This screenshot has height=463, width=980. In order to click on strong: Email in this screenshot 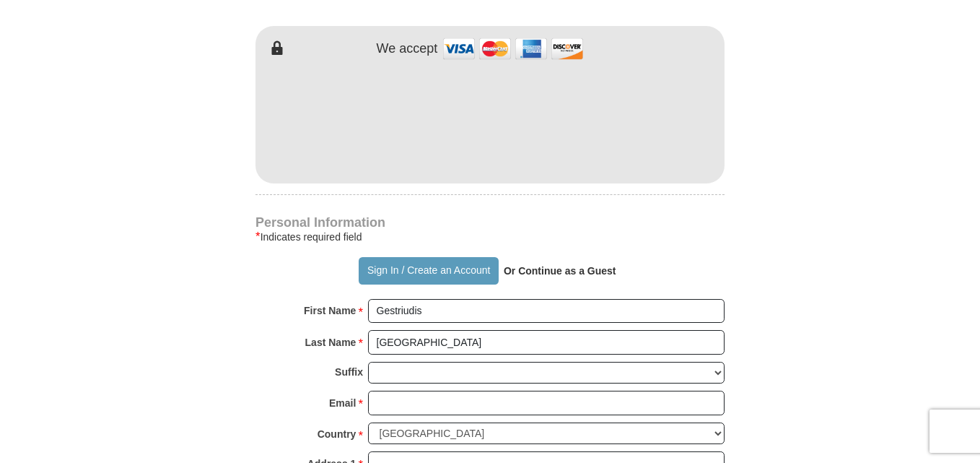, I will do `click(342, 403)`.